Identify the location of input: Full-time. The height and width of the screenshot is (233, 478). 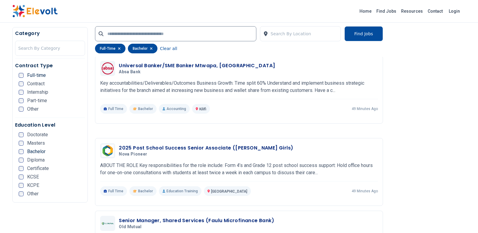
(21, 75).